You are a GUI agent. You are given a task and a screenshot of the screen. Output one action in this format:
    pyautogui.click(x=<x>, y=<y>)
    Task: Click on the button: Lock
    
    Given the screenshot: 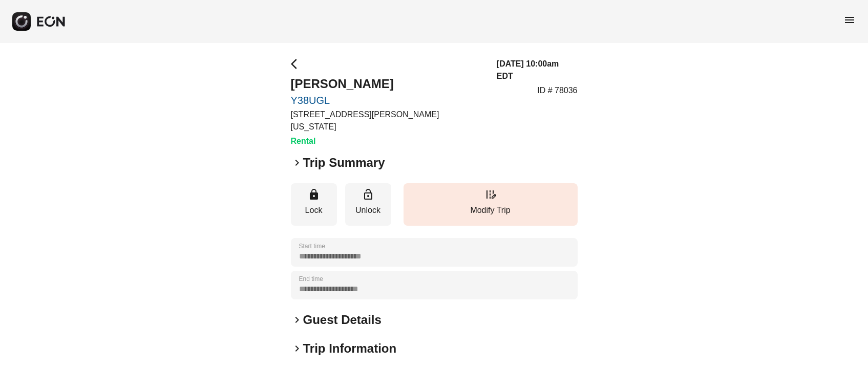 What is the action you would take?
    pyautogui.click(x=314, y=204)
    